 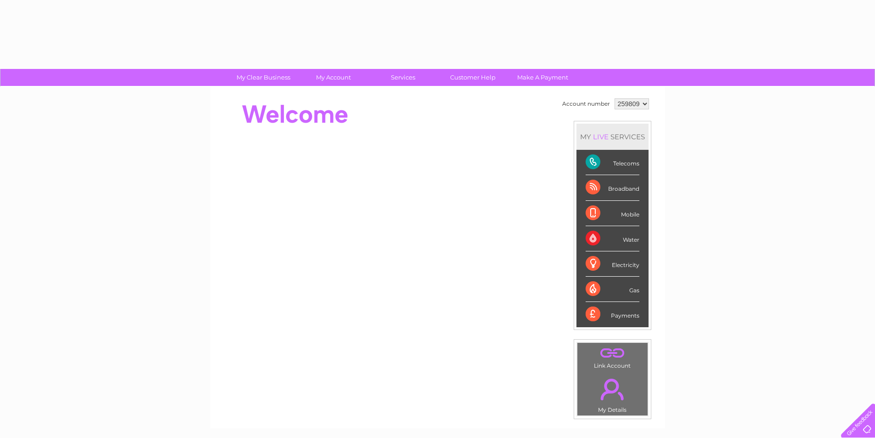 What do you see at coordinates (612, 289) in the screenshot?
I see `div: Gas` at bounding box center [612, 289].